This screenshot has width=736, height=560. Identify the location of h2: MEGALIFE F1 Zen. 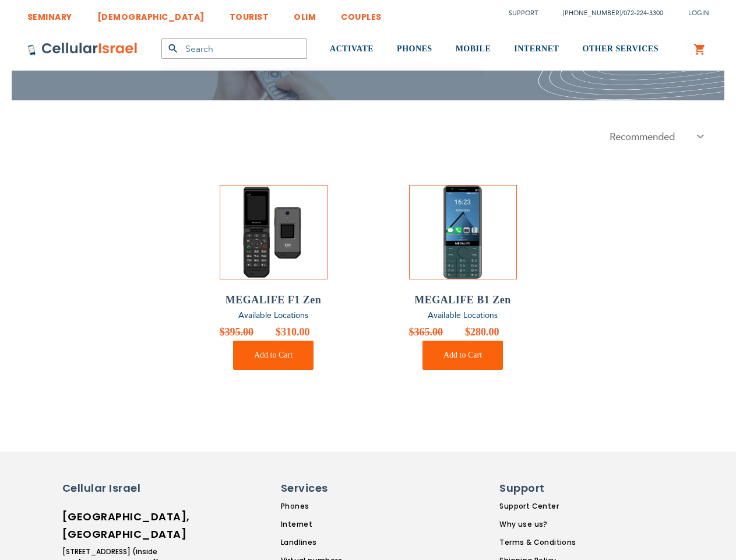
(274, 300).